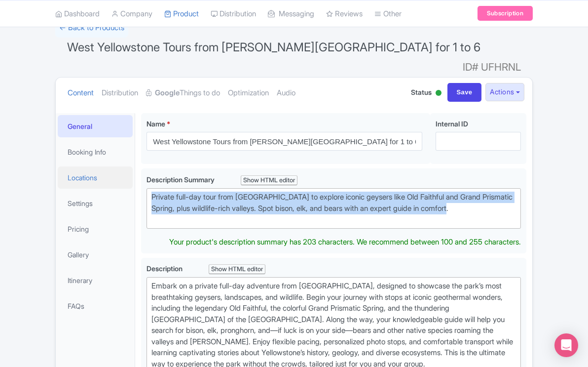 The image size is (588, 367). Describe the element at coordinates (95, 178) in the screenshot. I see `a: Locations` at that location.